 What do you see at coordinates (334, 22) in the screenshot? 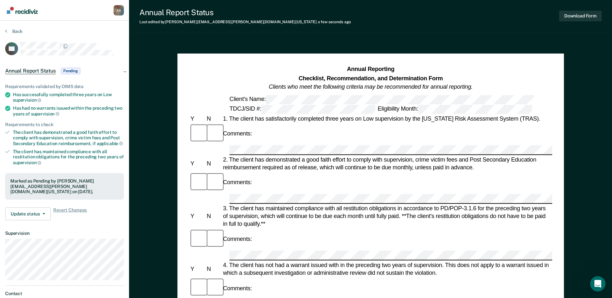
I see `span: a few seconds ago` at bounding box center [334, 22].